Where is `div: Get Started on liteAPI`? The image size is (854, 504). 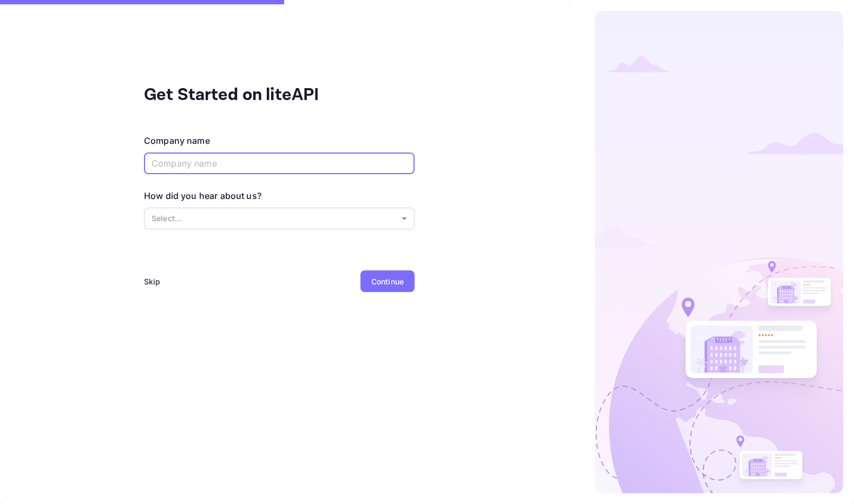
div: Get Started on liteAPI is located at coordinates (252, 95).